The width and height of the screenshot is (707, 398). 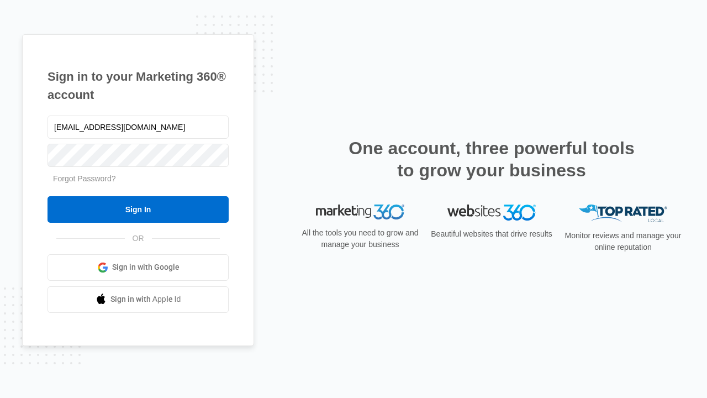 I want to click on span: Sign in with Apple Id, so click(x=146, y=299).